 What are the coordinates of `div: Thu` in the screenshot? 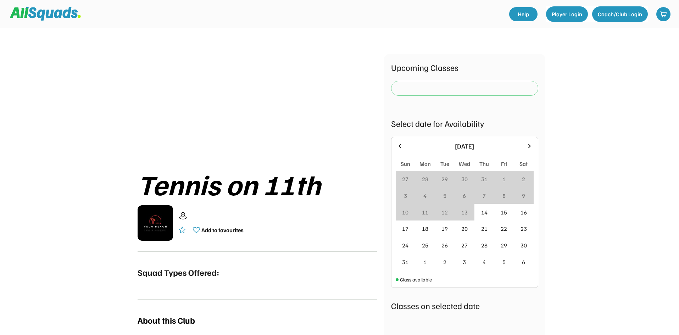 It's located at (484, 164).